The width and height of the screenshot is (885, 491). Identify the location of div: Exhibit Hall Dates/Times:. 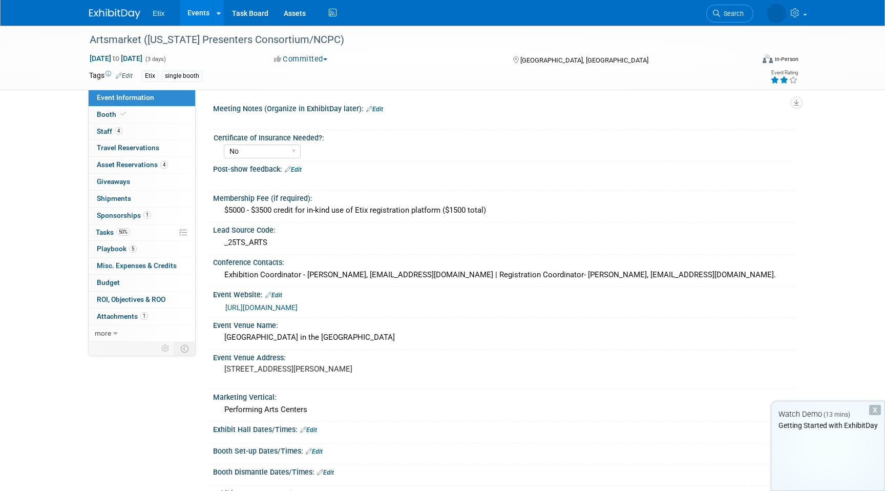
(505, 428).